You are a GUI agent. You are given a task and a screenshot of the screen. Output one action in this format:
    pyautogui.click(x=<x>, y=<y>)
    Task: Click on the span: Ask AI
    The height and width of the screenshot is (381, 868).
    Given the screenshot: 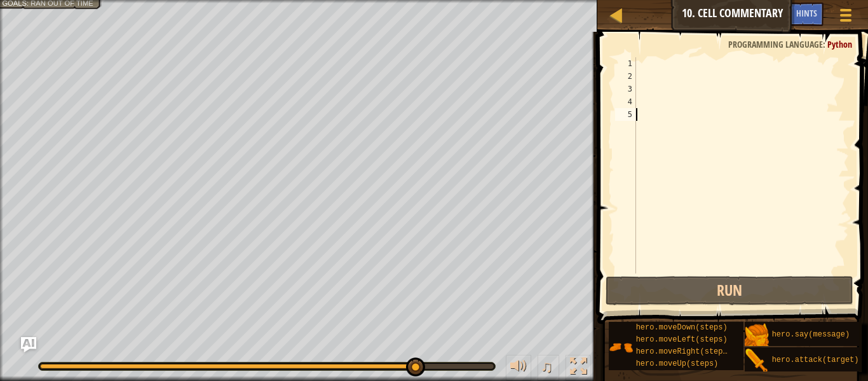 What is the action you would take?
    pyautogui.click(x=773, y=12)
    